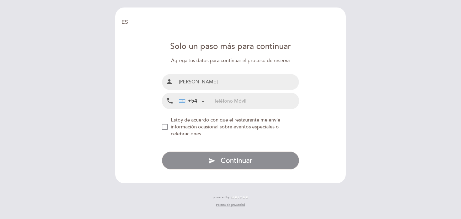  Describe the element at coordinates (225, 127) in the screenshot. I see `span: Estoy de acuerdo con que el restaurante me envíe información ocasional sobre eventos especiales o...` at that location.